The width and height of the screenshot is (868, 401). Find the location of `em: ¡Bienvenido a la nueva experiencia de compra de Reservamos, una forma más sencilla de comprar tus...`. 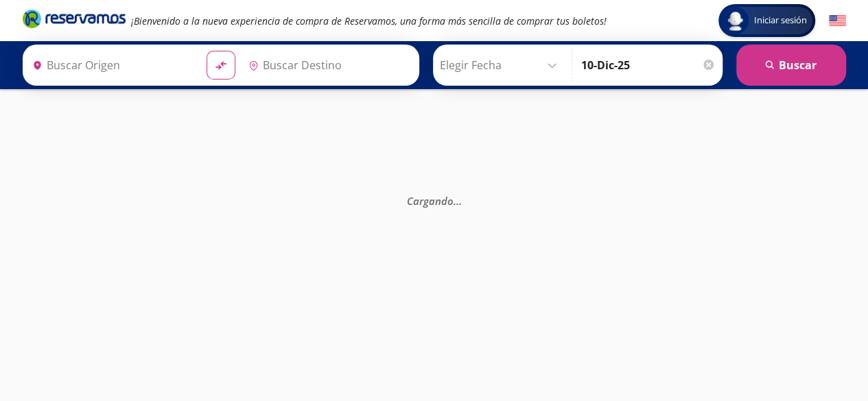

em: ¡Bienvenido a la nueva experiencia de compra de Reservamos, una forma más sencilla de comprar tus... is located at coordinates (368, 21).